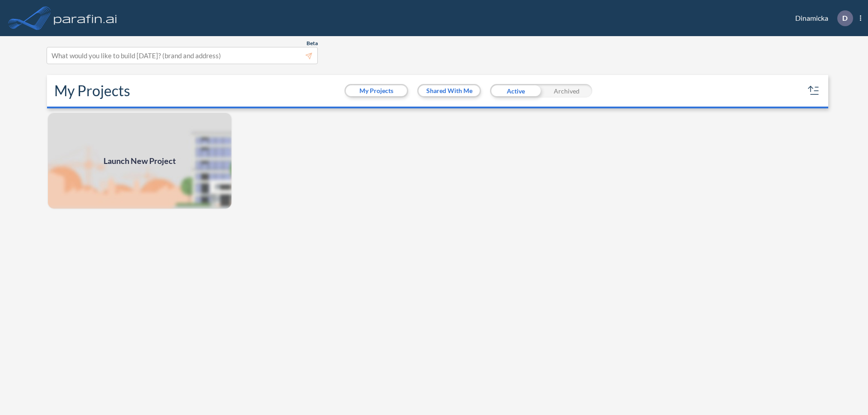 This screenshot has width=868, height=415. I want to click on button: Shared With Me, so click(449, 91).